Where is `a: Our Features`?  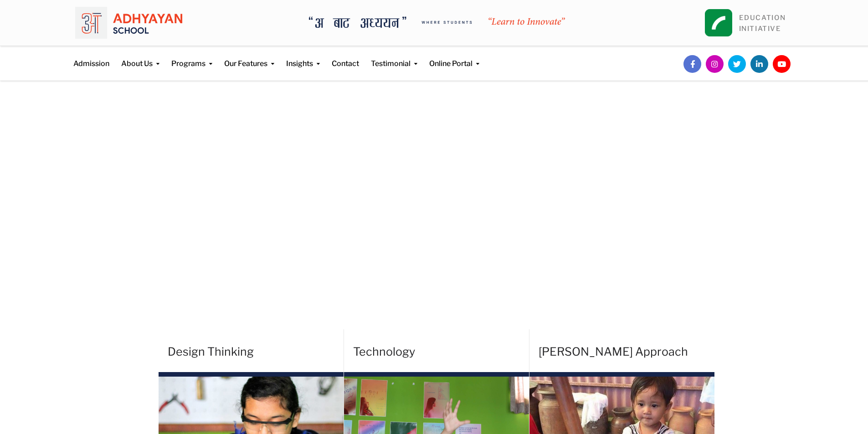 a: Our Features is located at coordinates (249, 57).